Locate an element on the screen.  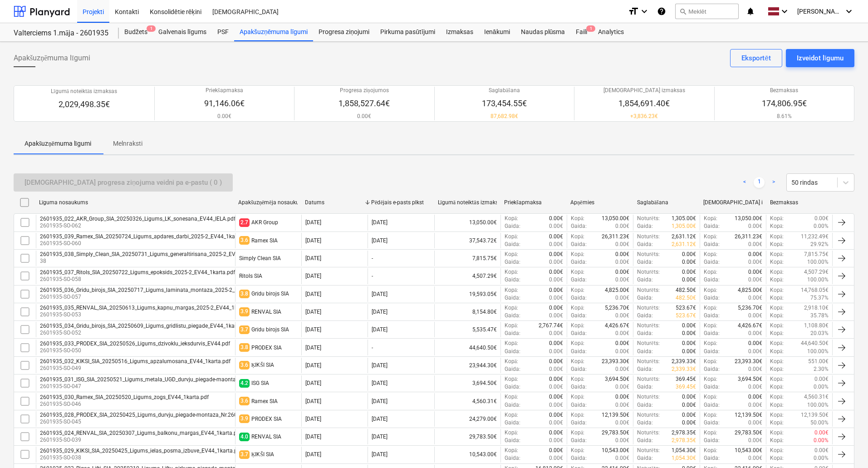
p: 2,767.74€ is located at coordinates (551, 325).